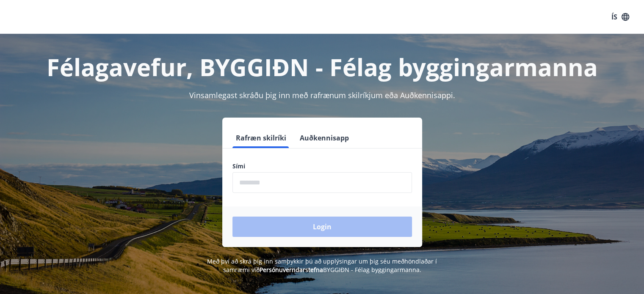 This screenshot has width=644, height=294. What do you see at coordinates (322, 67) in the screenshot?
I see `h1: Félagavefur, BYGGIÐN - Félag byggingarmanna` at bounding box center [322, 67].